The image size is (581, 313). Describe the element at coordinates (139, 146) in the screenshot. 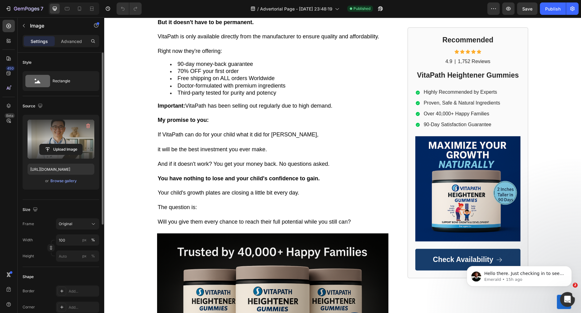

I see `span: And if it doesn't work? You get your money back. No questions asked.` at that location.